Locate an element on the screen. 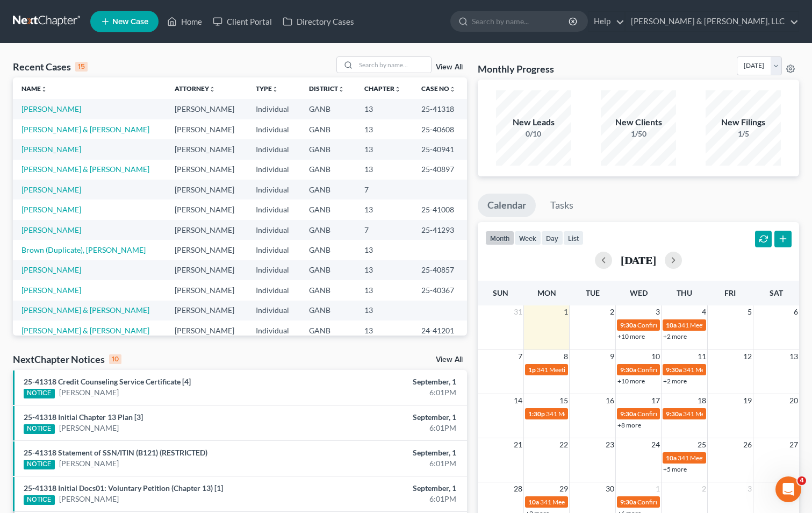  a: +10 more is located at coordinates (631, 381).